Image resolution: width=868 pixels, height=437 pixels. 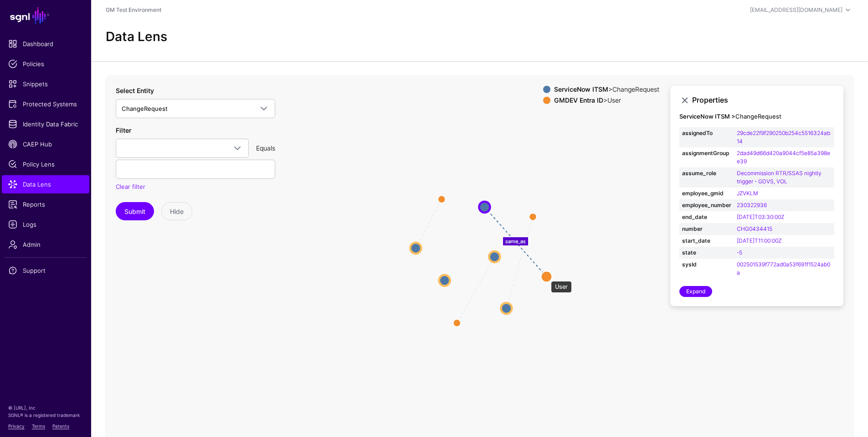 What do you see at coordinates (136, 37) in the screenshot?
I see `h2: Data Lens` at bounding box center [136, 37].